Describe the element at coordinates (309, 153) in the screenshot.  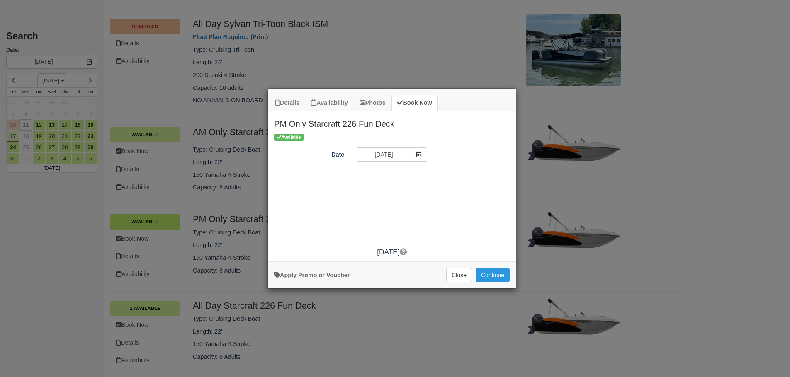
I see `label: Date` at that location.